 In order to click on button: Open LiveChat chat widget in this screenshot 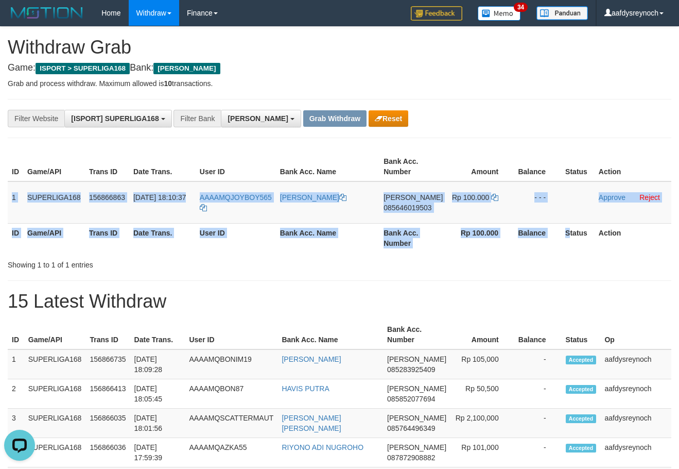, I will do `click(20, 20)`.